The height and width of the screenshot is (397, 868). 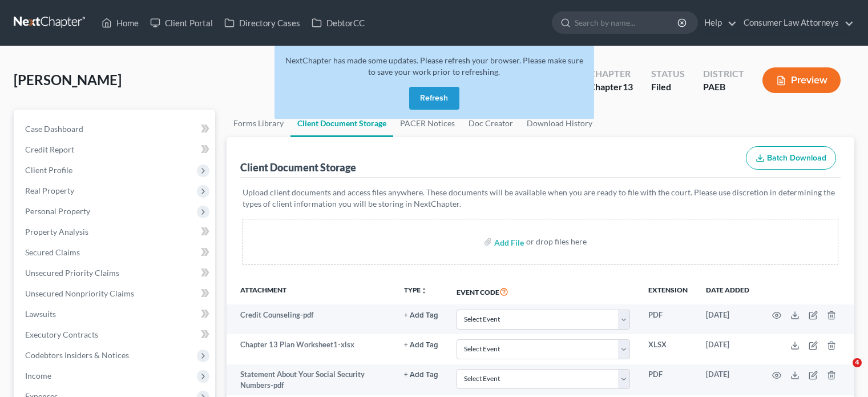 What do you see at coordinates (115, 149) in the screenshot?
I see `a: Credit Report` at bounding box center [115, 149].